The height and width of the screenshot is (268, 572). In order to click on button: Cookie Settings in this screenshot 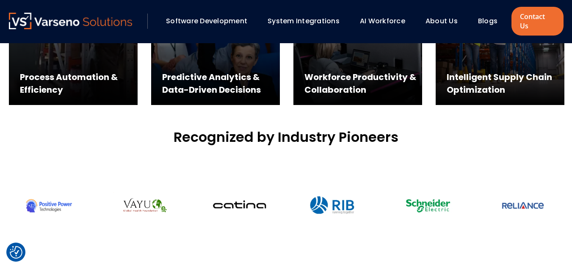, I will do `click(16, 253)`.